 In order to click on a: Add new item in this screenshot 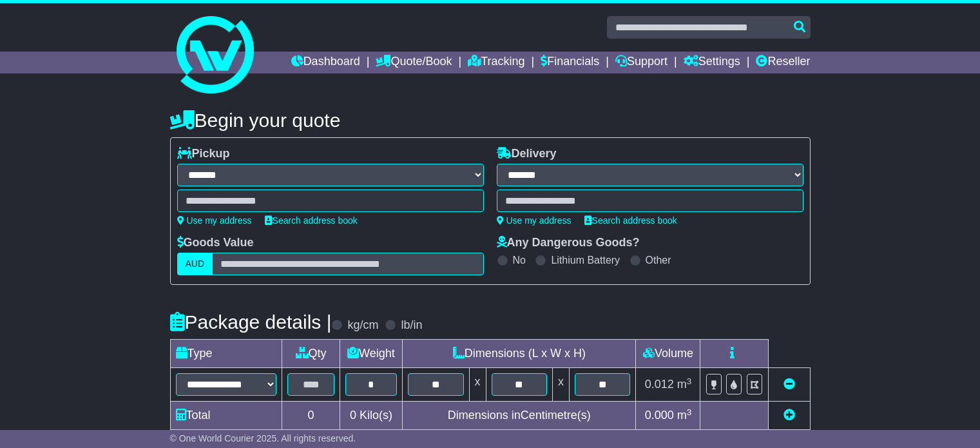, I will do `click(789, 415)`.